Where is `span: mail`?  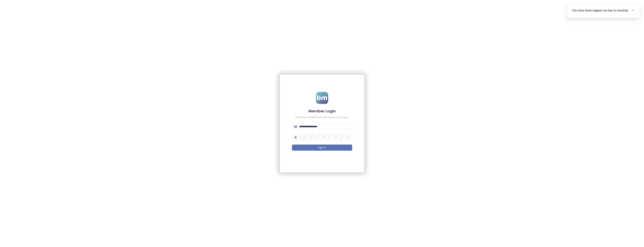
span: mail is located at coordinates (296, 127).